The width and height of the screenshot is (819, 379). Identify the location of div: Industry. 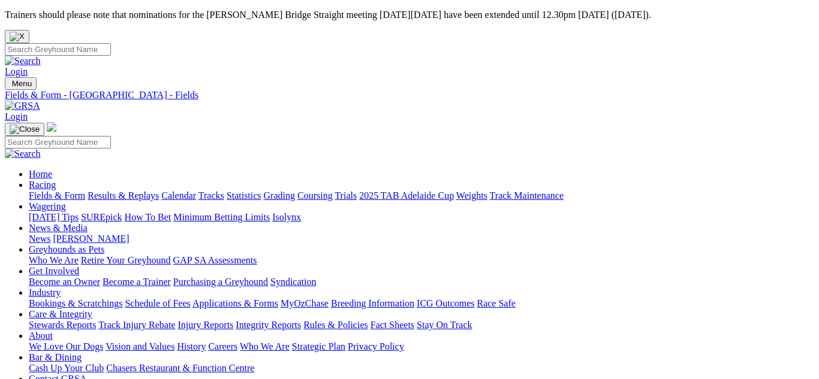
(421, 304).